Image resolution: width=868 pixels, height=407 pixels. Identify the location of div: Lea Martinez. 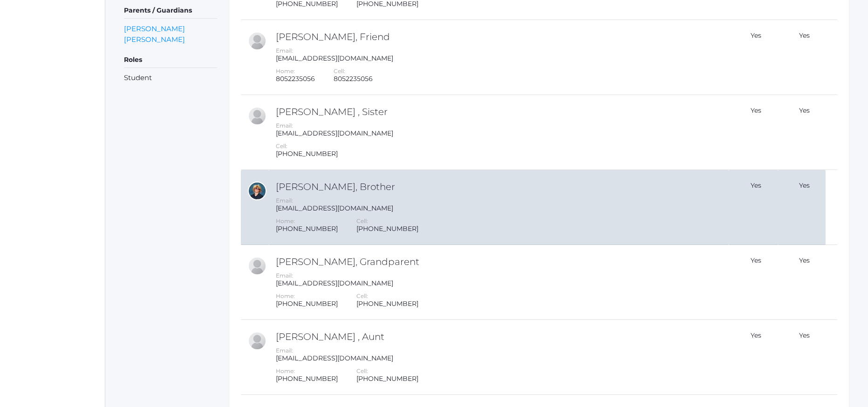
(257, 41).